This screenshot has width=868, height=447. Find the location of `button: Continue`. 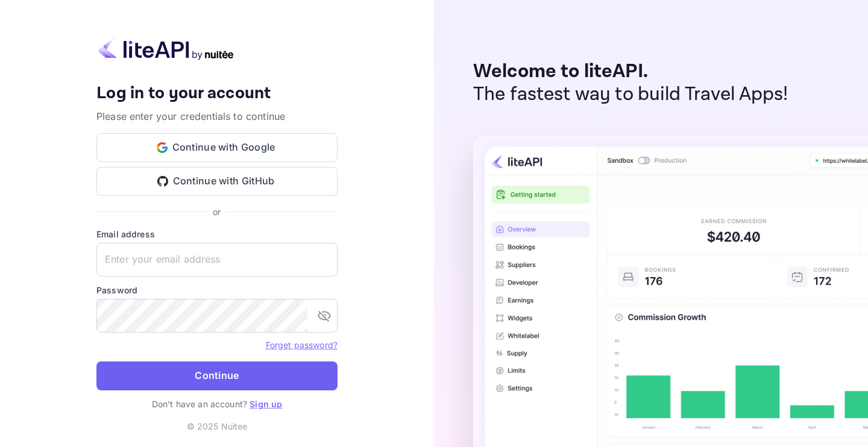

button: Continue is located at coordinates (217, 376).